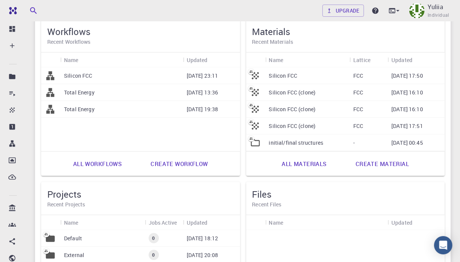  Describe the element at coordinates (73, 238) in the screenshot. I see `p: Default` at that location.